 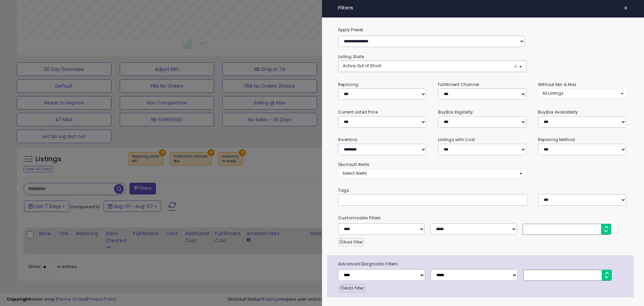 What do you see at coordinates (358, 112) in the screenshot?
I see `small: Current Listed Price` at bounding box center [358, 112].